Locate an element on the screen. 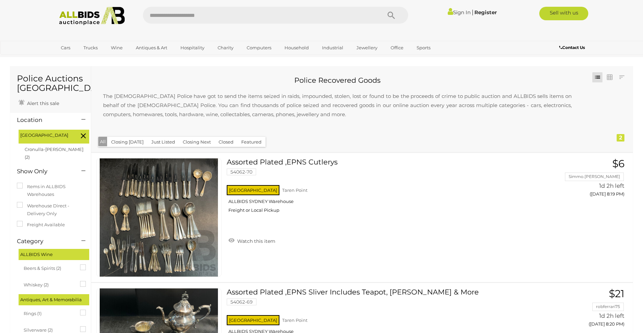  a: Alert this sale is located at coordinates (39, 103).